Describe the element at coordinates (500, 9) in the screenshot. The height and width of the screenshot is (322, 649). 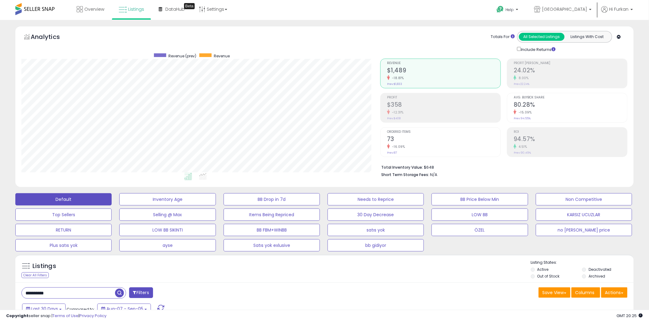
I see `i: Get Help` at that location.